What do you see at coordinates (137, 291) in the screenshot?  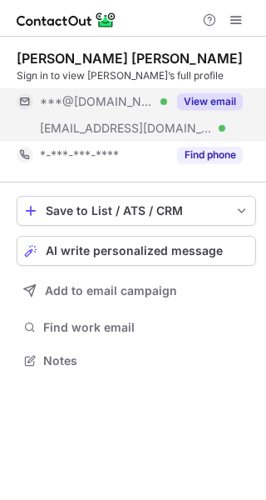 I see `button: Add to email campaign` at bounding box center [137, 291].